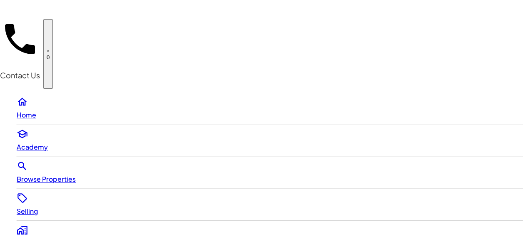 This screenshot has height=235, width=523. What do you see at coordinates (270, 211) in the screenshot?
I see `p: Selling` at bounding box center [270, 211].